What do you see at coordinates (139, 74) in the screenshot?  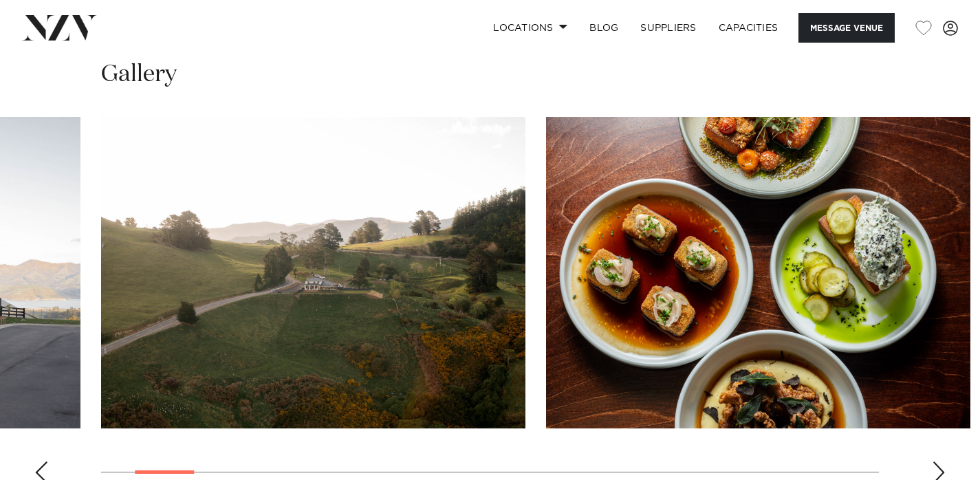 I see `h2: Gallery` at bounding box center [139, 74].